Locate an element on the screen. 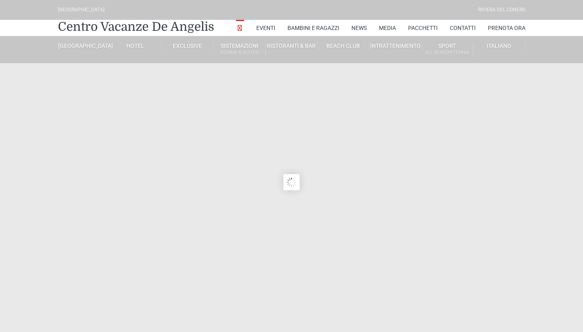 This screenshot has height=332, width=583. a: Bambini e Ragazzi is located at coordinates (313, 28).